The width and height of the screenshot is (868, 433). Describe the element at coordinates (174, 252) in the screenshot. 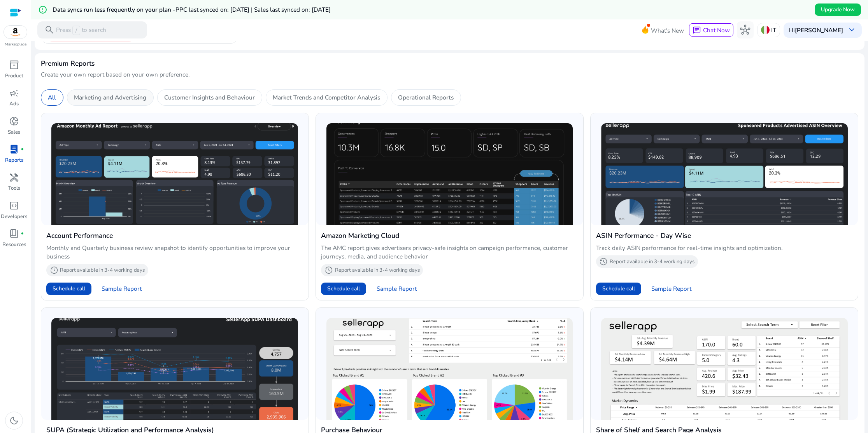

I see `p: Monthly and Quarterly business review snapshot to identify opportunities to improve your business` at that location.